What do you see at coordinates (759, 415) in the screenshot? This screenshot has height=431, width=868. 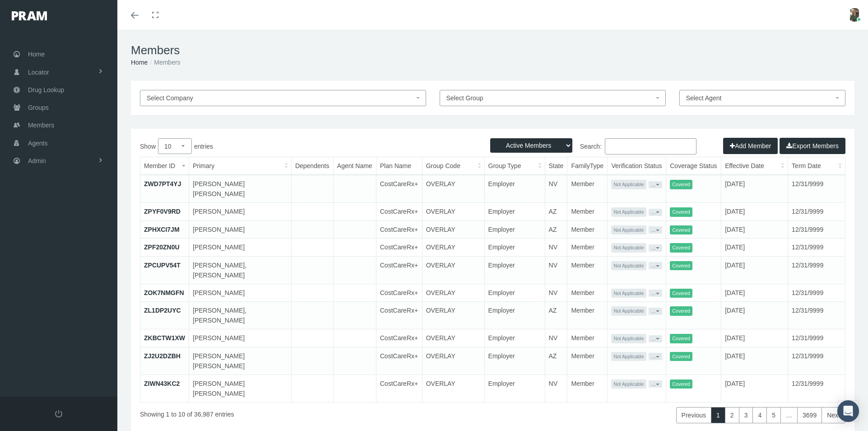 I see `a: 4` at bounding box center [759, 415].